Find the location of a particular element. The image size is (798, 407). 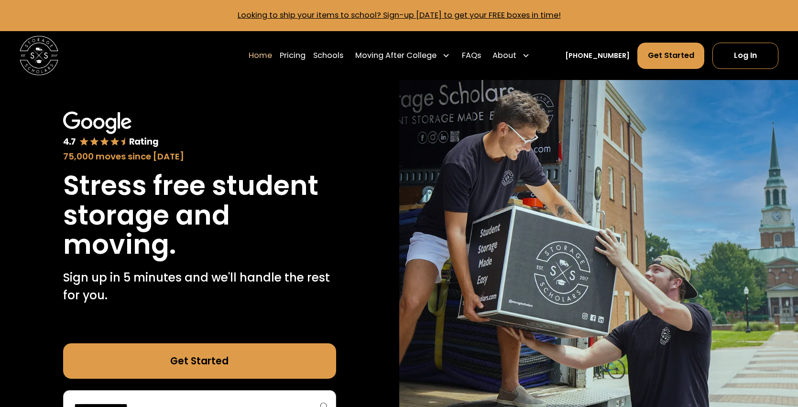

a: Pricing is located at coordinates (293, 55).